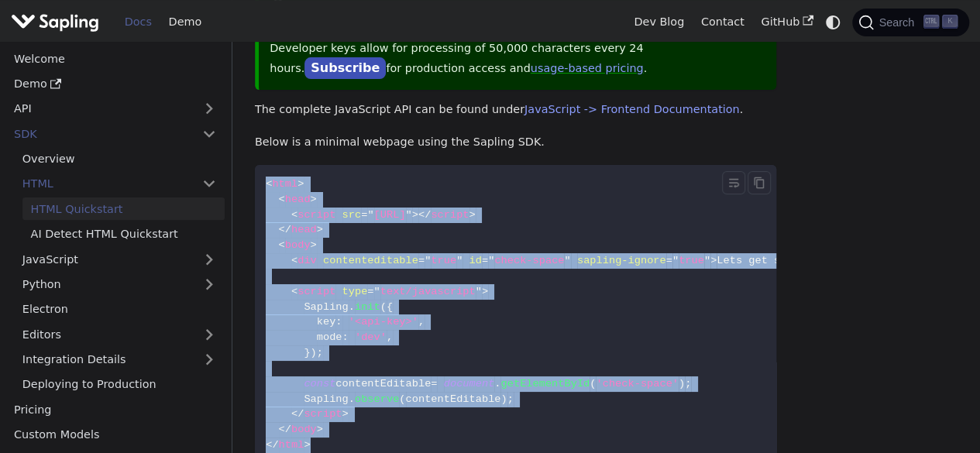  What do you see at coordinates (622, 260) in the screenshot?
I see `span: sapling-ignore` at bounding box center [622, 260].